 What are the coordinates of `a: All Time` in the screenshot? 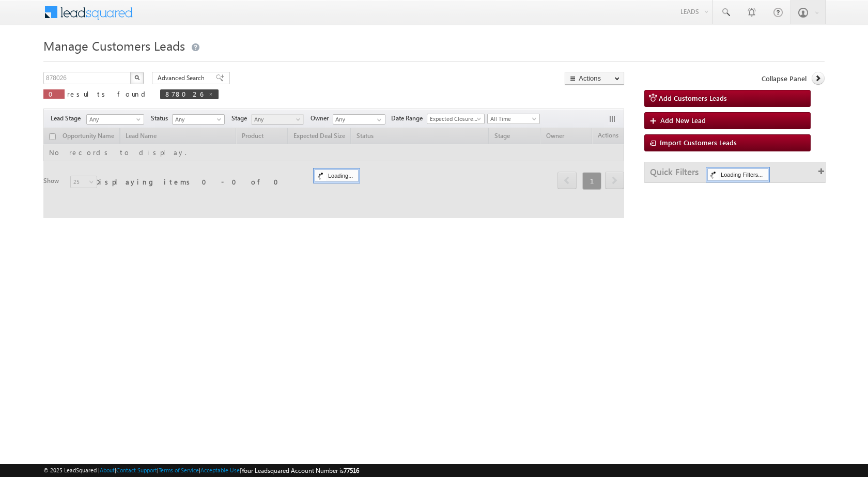 It's located at (514, 119).